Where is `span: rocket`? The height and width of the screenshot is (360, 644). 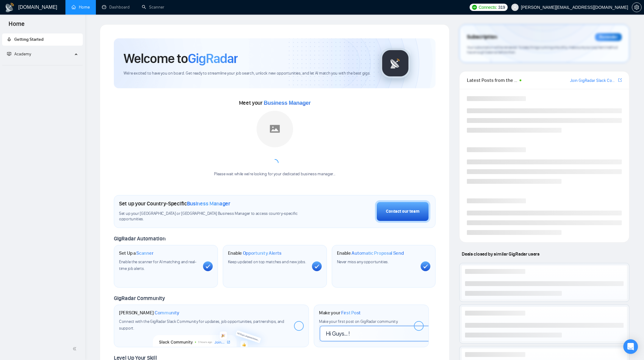
span: rocket is located at coordinates (9, 39).